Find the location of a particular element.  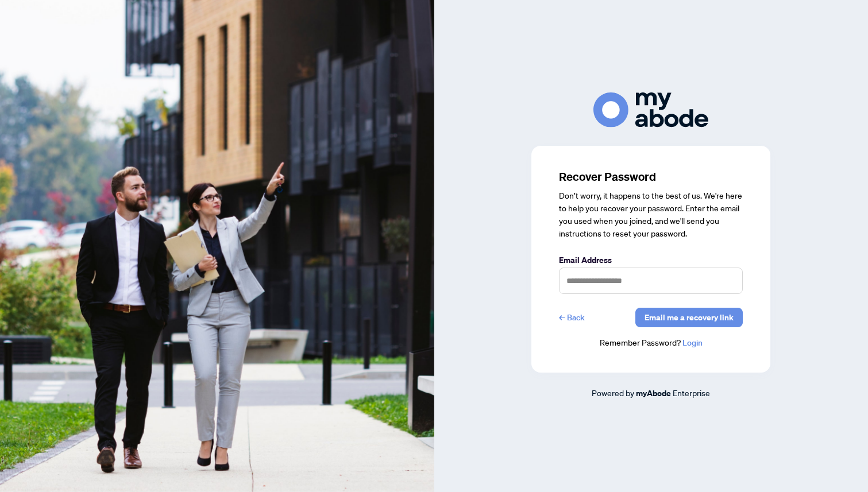

span: Enterprise is located at coordinates (691, 393).